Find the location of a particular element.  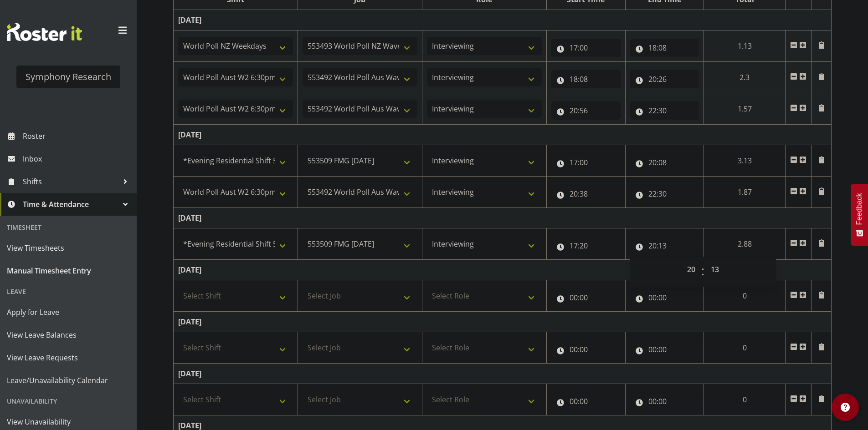

span: Leave/Unavailability Calendar is located at coordinates (68, 381).